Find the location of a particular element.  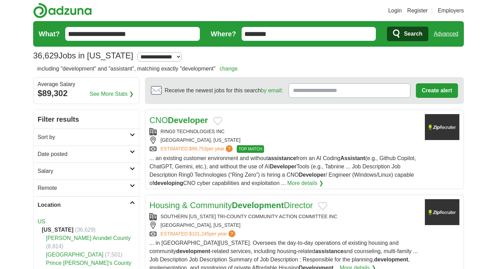

strong: Assistant is located at coordinates (353, 158).